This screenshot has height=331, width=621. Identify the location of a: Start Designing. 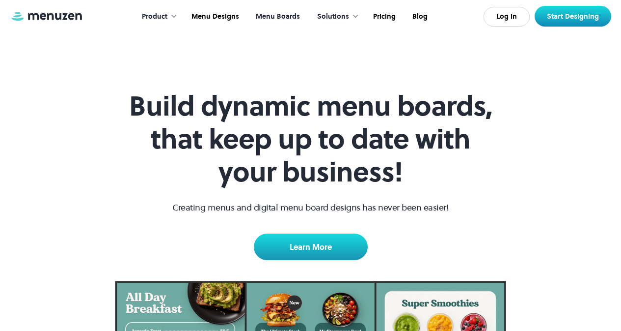
(573, 16).